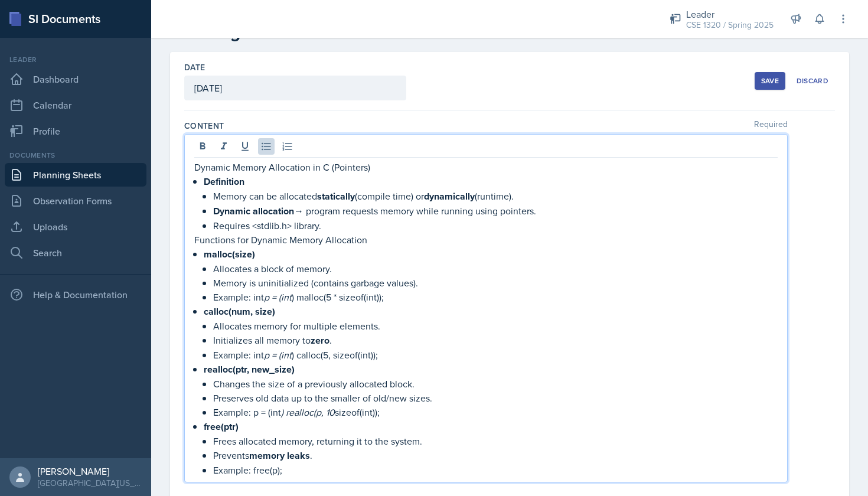 The height and width of the screenshot is (496, 868). Describe the element at coordinates (320, 340) in the screenshot. I see `strong: zero` at that location.